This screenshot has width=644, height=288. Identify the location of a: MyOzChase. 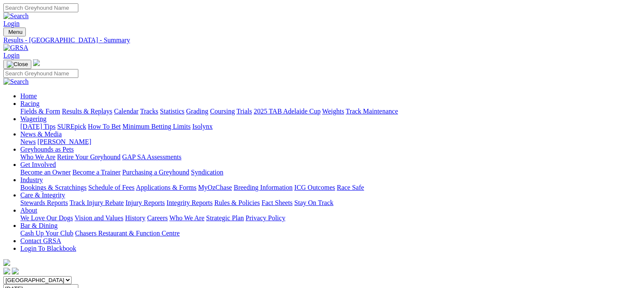
(215, 187).